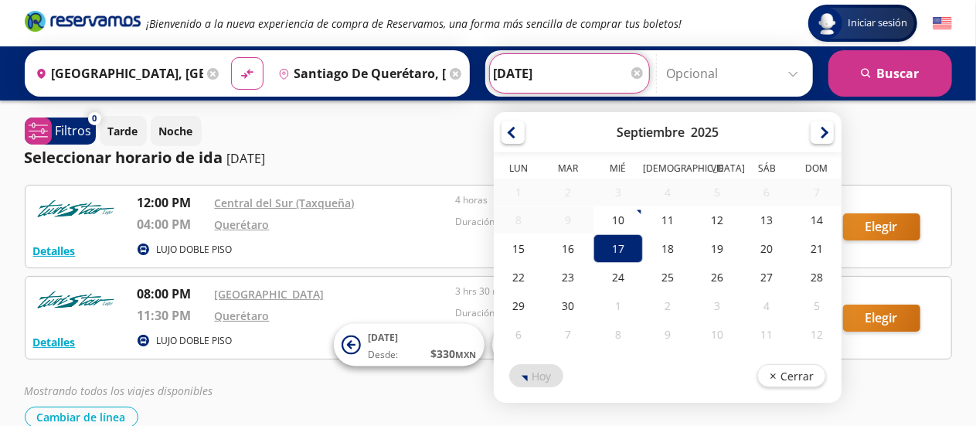 This screenshot has height=426, width=976. Describe the element at coordinates (569, 73) in the screenshot. I see `input: Elegir Fecha` at that location.